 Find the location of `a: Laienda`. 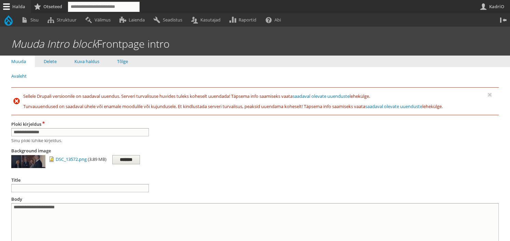

a: Laienda is located at coordinates (133, 20).